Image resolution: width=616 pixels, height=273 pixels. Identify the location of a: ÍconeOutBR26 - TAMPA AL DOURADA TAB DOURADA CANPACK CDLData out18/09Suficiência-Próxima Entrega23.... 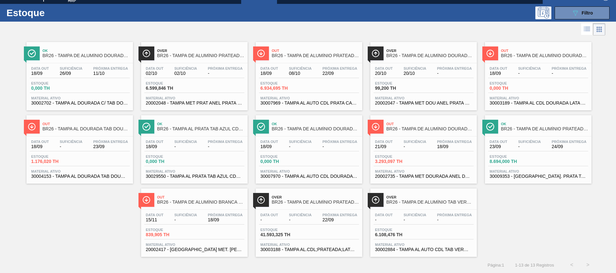
(79, 147).